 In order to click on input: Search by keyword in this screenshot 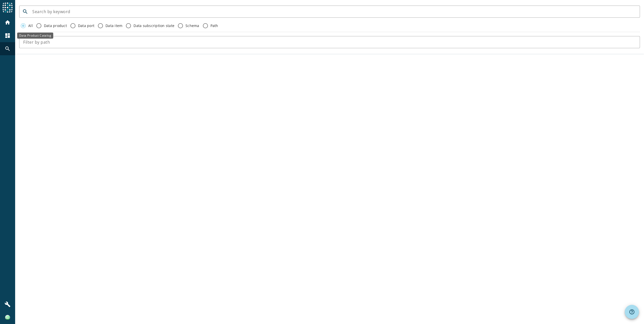, I will do `click(334, 11)`.